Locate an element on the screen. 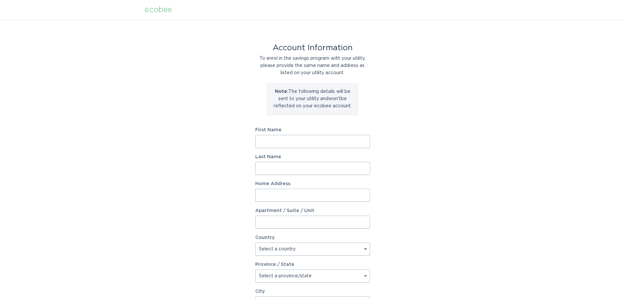 The height and width of the screenshot is (299, 625). div: To enrol in the savings program with your utility, please provide the same name and address as li... is located at coordinates (313, 66).